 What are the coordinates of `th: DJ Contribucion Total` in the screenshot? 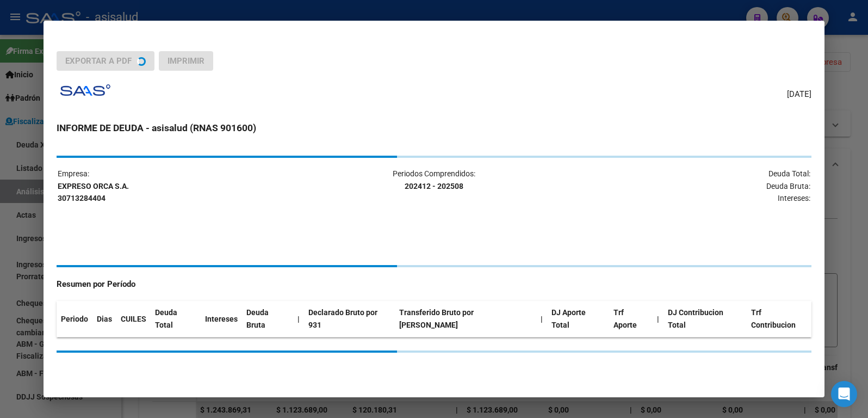 It's located at (705, 319).